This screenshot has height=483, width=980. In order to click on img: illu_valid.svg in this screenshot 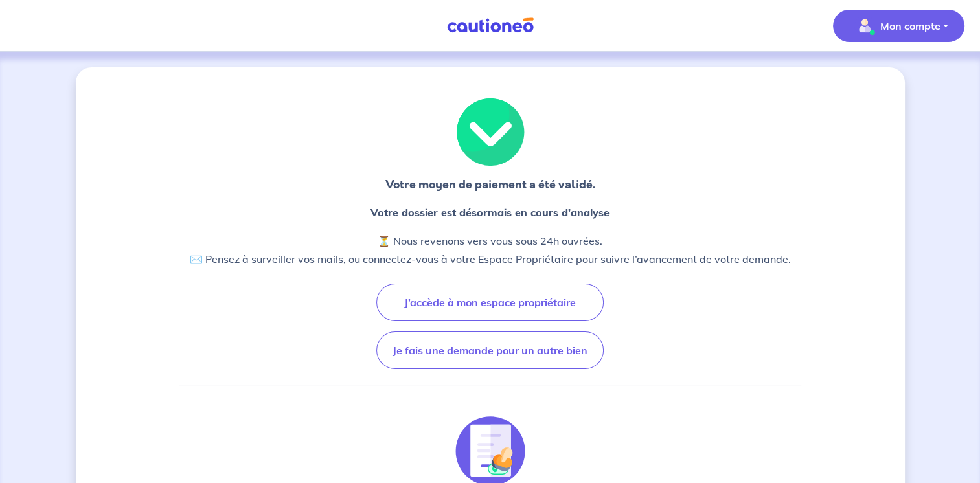, I will do `click(490, 132)`.